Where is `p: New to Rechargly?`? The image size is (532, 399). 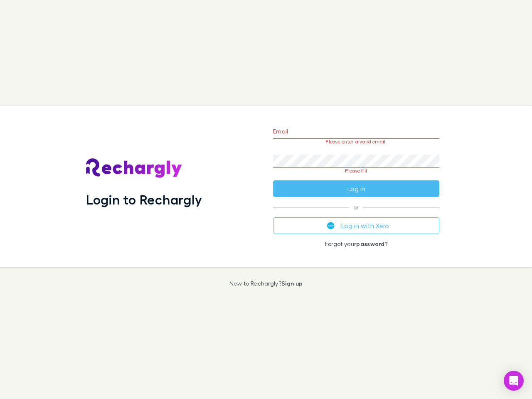 p: New to Rechargly? is located at coordinates (266, 283).